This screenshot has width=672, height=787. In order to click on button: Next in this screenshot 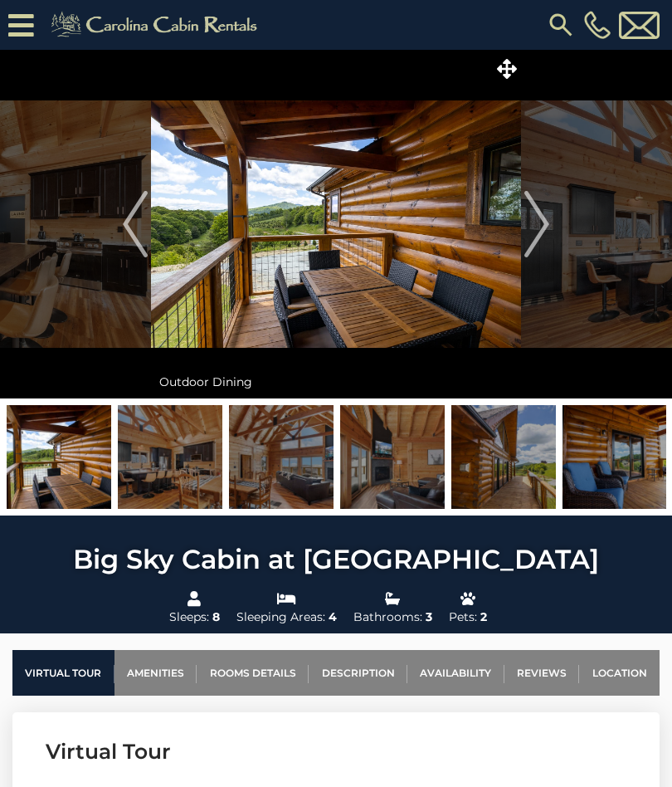, I will do `click(537, 224)`.